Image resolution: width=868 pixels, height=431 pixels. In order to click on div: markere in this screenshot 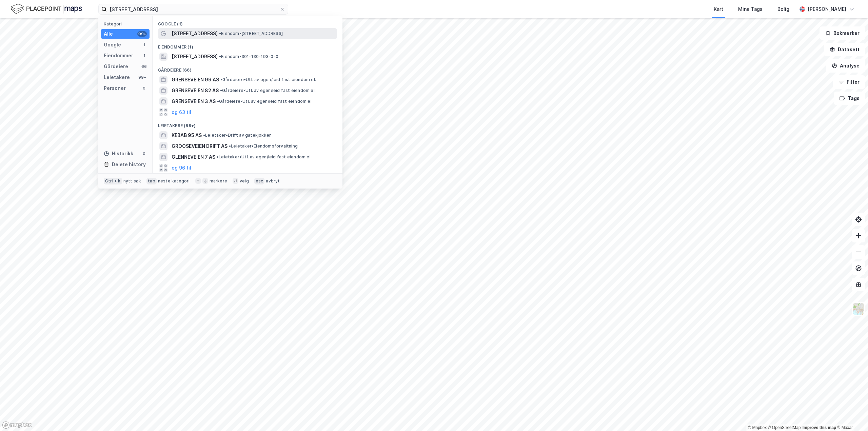, I will do `click(219, 181)`.